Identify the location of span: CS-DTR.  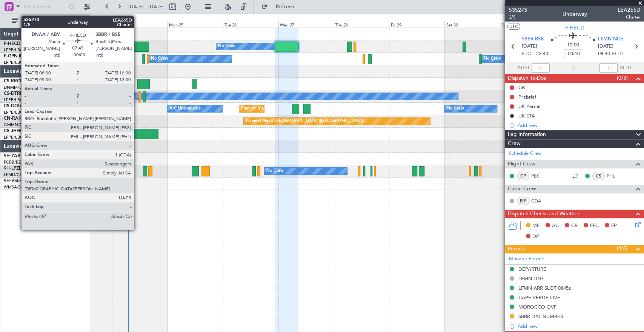
(12, 93).